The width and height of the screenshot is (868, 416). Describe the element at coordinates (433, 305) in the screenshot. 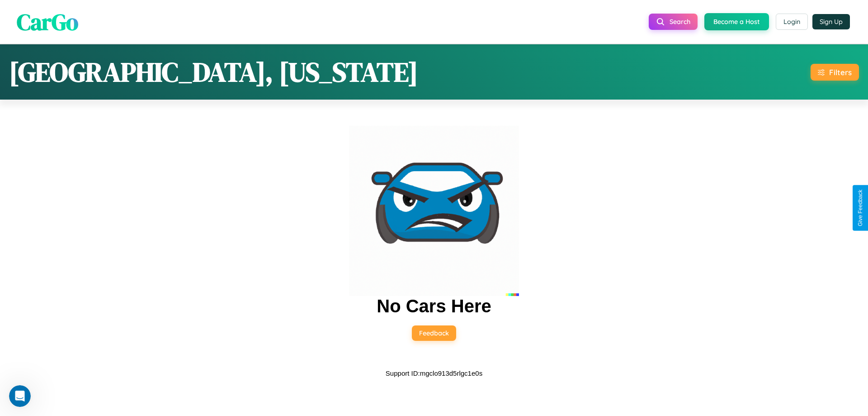

I see `h2: No Cars Here` at that location.